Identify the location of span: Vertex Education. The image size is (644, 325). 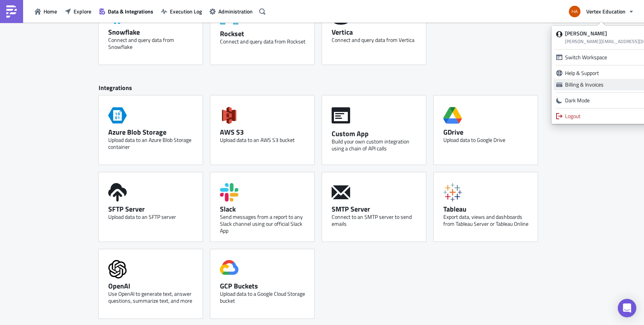
(605, 11).